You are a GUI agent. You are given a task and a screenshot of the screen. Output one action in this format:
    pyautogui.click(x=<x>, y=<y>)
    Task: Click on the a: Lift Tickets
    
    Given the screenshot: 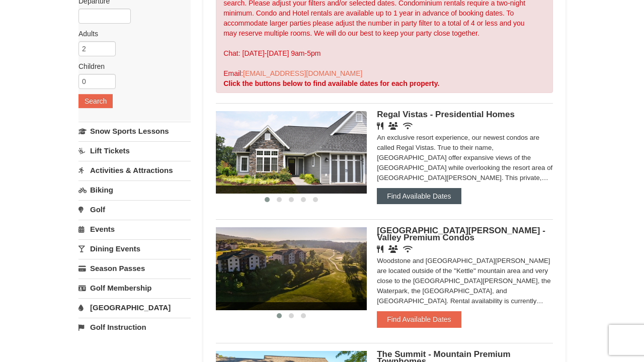 What is the action you would take?
    pyautogui.click(x=134, y=150)
    